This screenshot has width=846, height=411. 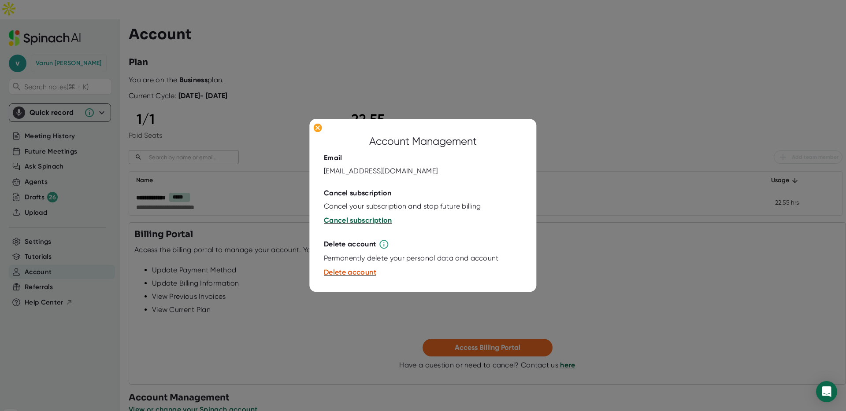 I want to click on div: Open Intercom Messenger, so click(x=826, y=392).